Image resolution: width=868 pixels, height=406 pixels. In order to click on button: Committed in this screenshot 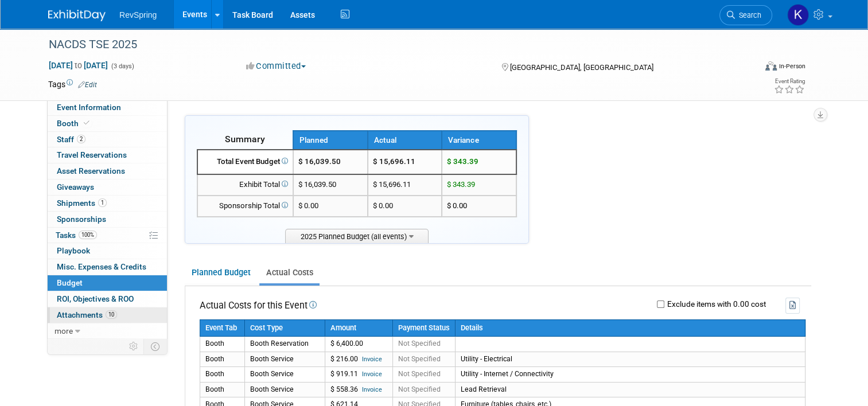, I will do `click(276, 66)`.